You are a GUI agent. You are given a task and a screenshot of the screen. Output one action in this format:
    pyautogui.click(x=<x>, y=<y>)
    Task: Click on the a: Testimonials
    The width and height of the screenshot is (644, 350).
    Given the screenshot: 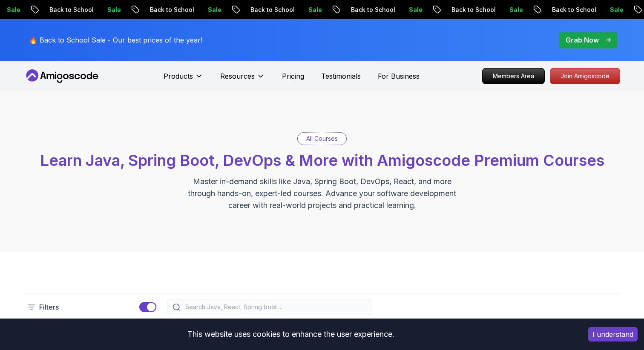 What is the action you would take?
    pyautogui.click(x=341, y=76)
    